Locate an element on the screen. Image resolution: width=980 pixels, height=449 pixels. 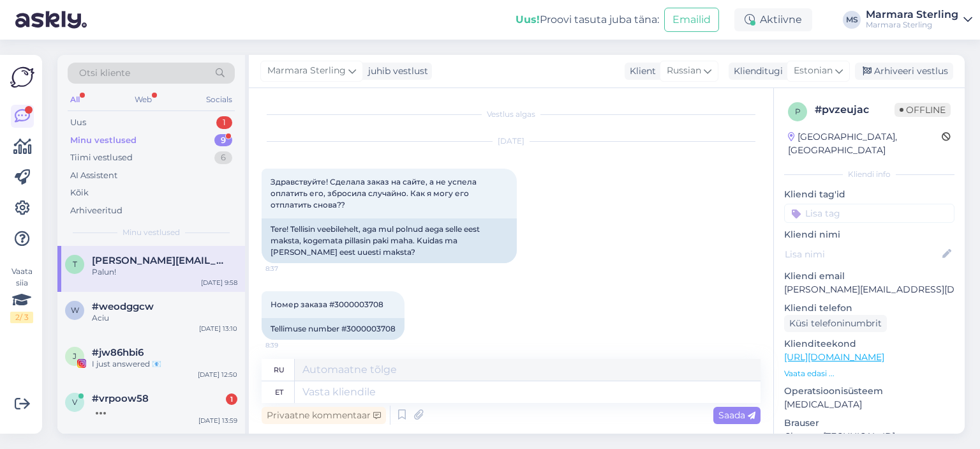
p: Operatsioonisüsteem is located at coordinates (869, 391).